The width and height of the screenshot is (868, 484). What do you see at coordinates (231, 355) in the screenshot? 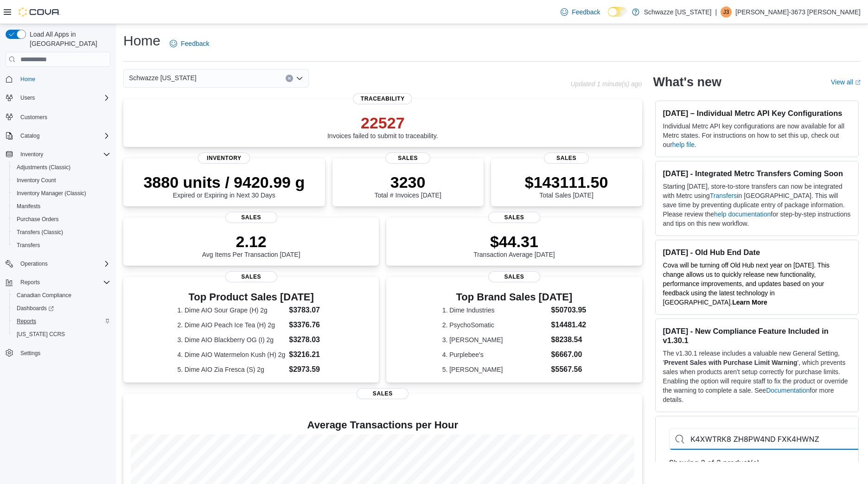
I see `dt: 4. Dime AIO Watermelon Kush (H) 2g` at bounding box center [231, 355].